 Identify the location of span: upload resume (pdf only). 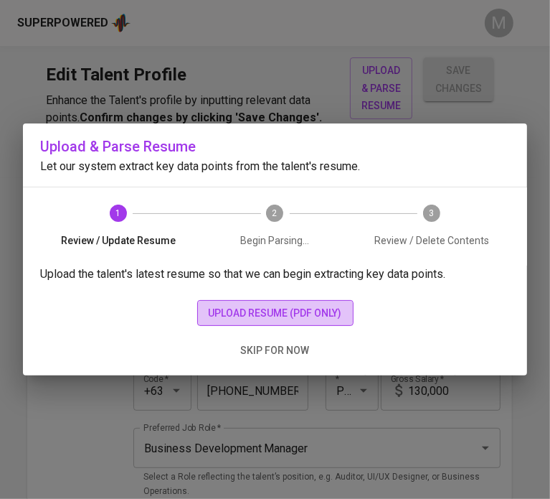
(276, 313).